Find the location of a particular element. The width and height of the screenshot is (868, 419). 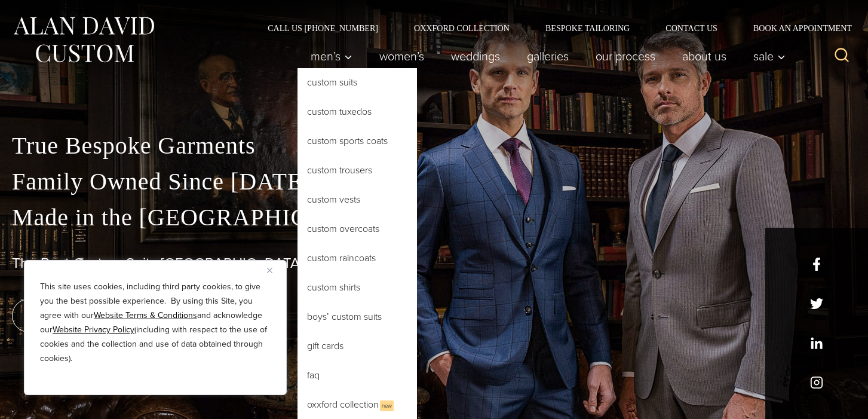

a: Bespoke Tailoring is located at coordinates (587, 28).